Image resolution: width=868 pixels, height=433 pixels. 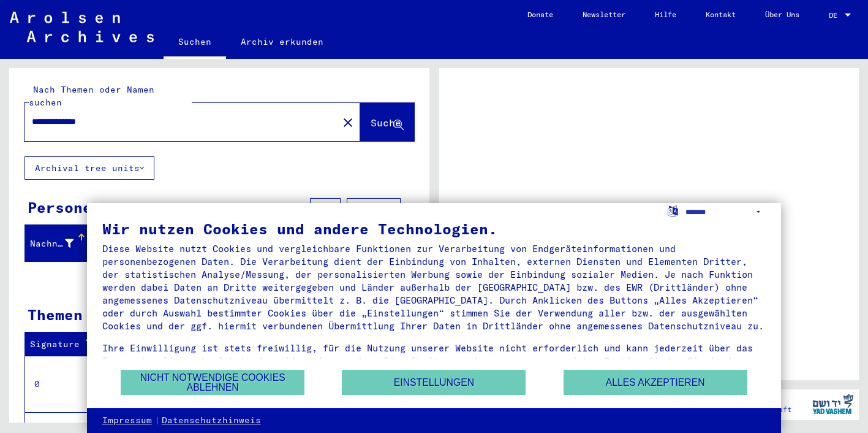 I want to click on a: Impressum, so click(x=127, y=421).